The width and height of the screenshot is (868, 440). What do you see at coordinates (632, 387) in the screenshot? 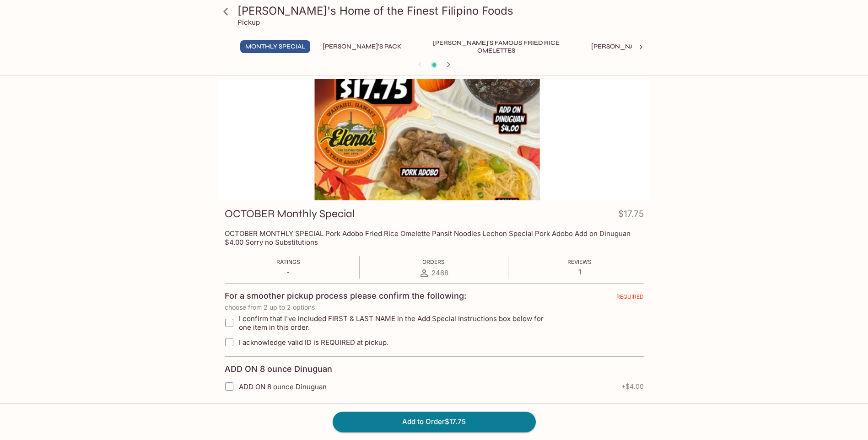
I see `span: + $4.00` at bounding box center [632, 387].